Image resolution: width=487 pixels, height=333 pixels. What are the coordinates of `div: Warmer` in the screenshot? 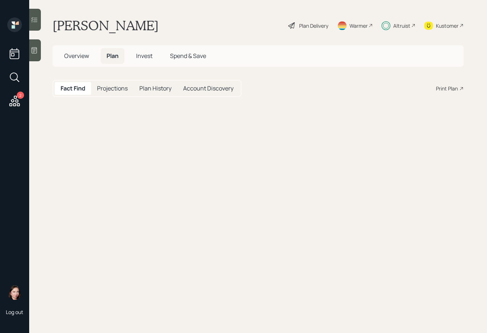 It's located at (358, 26).